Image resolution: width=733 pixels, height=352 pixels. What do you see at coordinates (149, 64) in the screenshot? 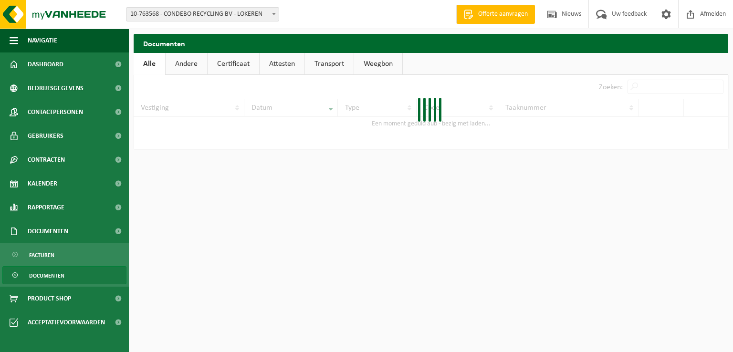
I see `a: Alle` at bounding box center [149, 64].